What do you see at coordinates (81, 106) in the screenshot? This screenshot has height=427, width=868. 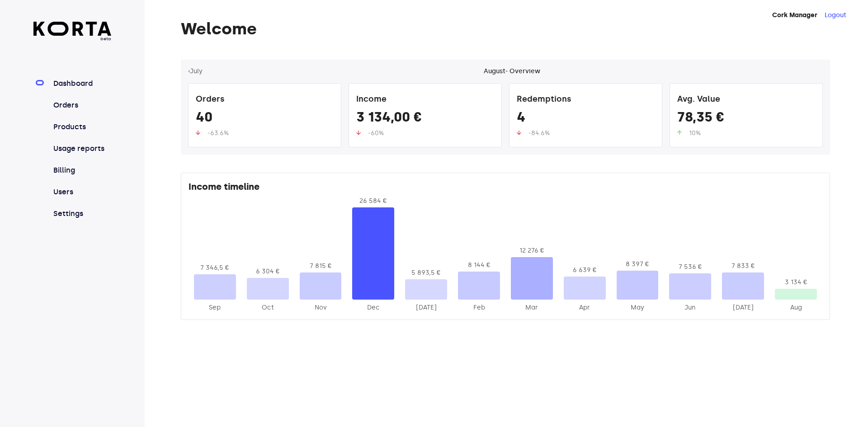 I see `a: Orders` at bounding box center [81, 106].